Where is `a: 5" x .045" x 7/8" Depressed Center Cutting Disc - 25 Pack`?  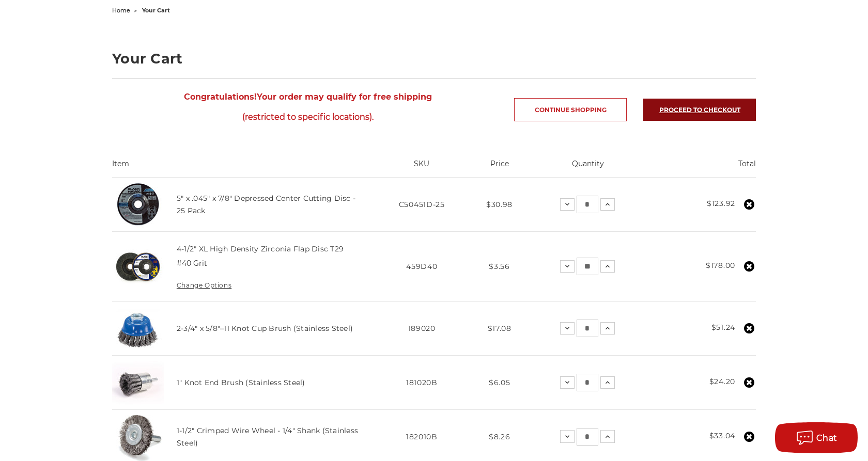 a: 5" x .045" x 7/8" Depressed Center Cutting Disc - 25 Pack is located at coordinates (266, 205).